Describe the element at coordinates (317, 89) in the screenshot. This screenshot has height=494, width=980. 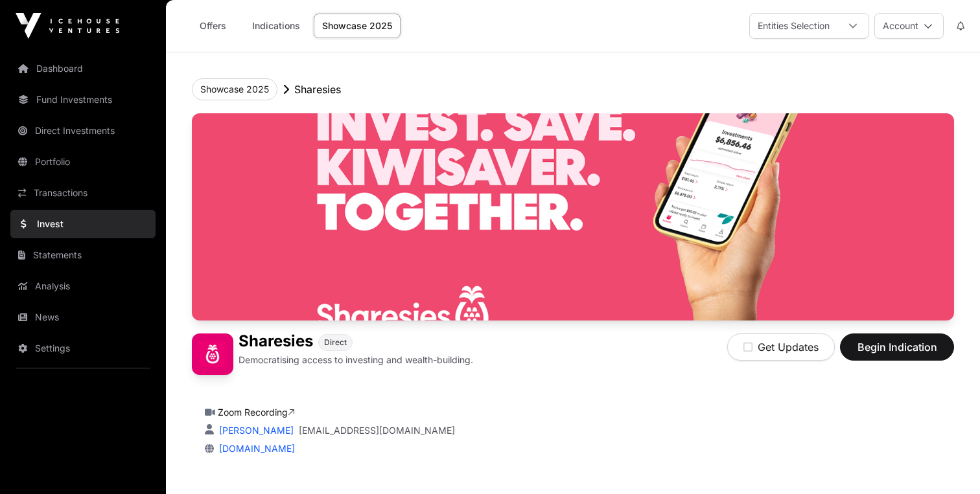
I see `p: Sharesies` at that location.